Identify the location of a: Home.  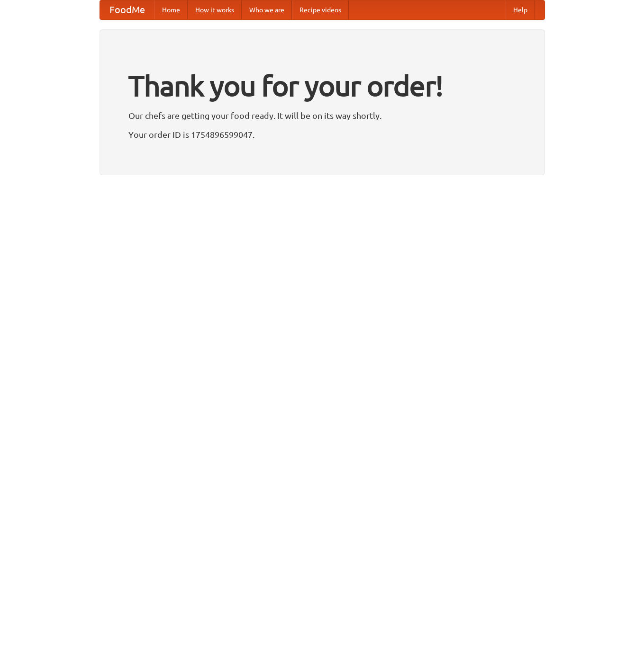
(171, 10).